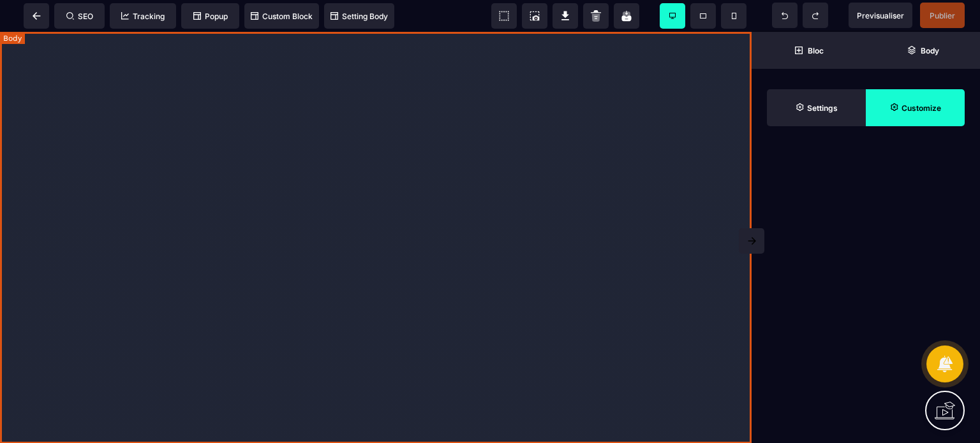  What do you see at coordinates (504, 16) in the screenshot?
I see `span: View components` at bounding box center [504, 16].